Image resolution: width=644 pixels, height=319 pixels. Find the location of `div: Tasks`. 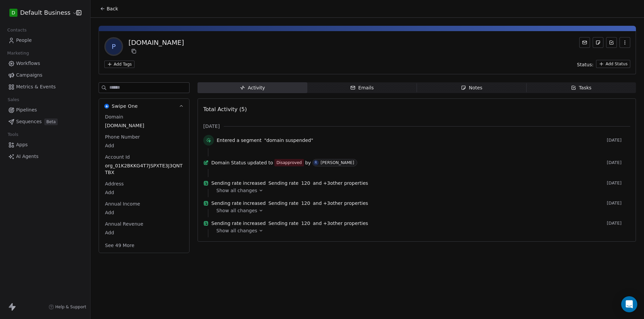

div: Tasks is located at coordinates (581, 88).